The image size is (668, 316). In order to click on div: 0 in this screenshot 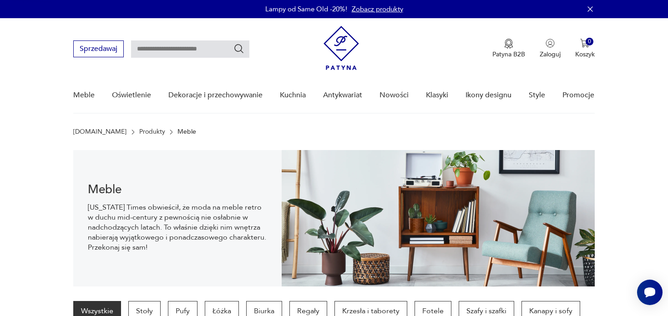, I will do `click(590, 41)`.